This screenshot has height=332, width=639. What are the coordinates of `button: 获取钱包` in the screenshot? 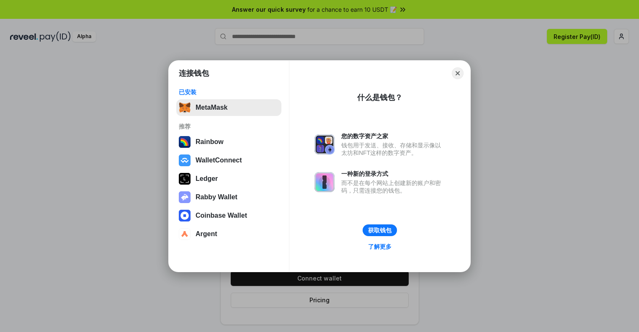 It's located at (380, 230).